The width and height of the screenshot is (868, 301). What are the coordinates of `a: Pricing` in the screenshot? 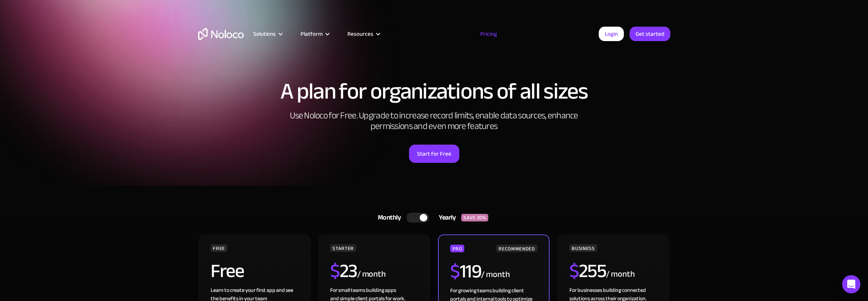 It's located at (489, 34).